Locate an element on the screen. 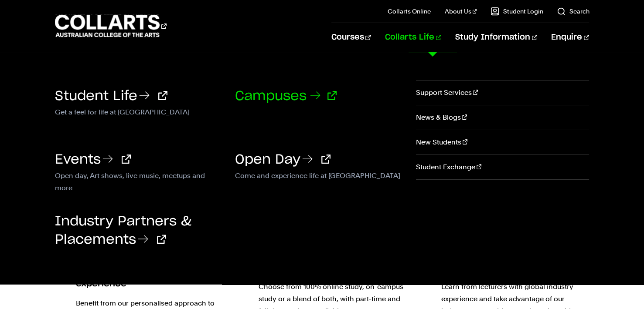 Image resolution: width=644 pixels, height=309 pixels. a: Campuses is located at coordinates (286, 96).